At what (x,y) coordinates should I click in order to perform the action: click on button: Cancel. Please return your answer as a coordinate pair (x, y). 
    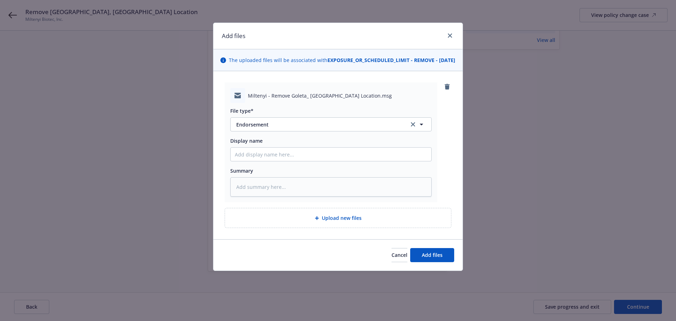
    Looking at the image, I should click on (399, 255).